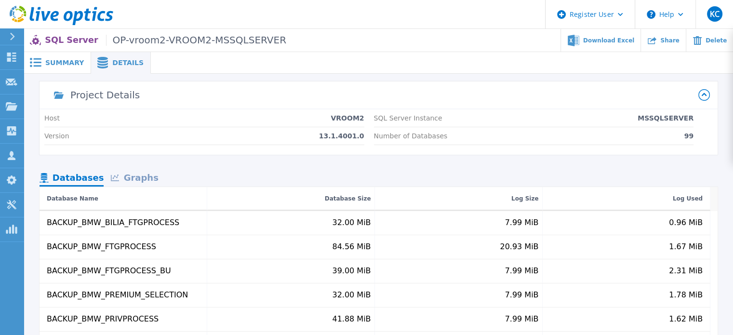 This screenshot has width=733, height=335. Describe the element at coordinates (65, 63) in the screenshot. I see `span: Summary` at that location.